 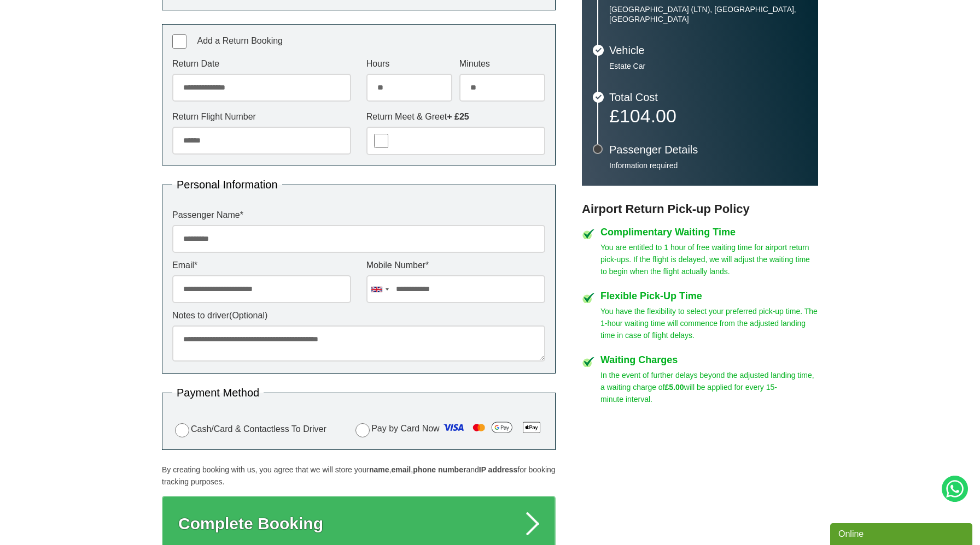 What do you see at coordinates (409, 64) in the screenshot?
I see `label: Hours` at bounding box center [409, 64].